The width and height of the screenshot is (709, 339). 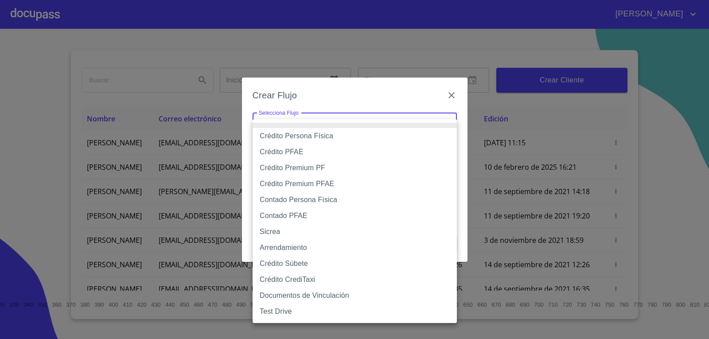 I want to click on li: Contado PFAE, so click(x=354, y=216).